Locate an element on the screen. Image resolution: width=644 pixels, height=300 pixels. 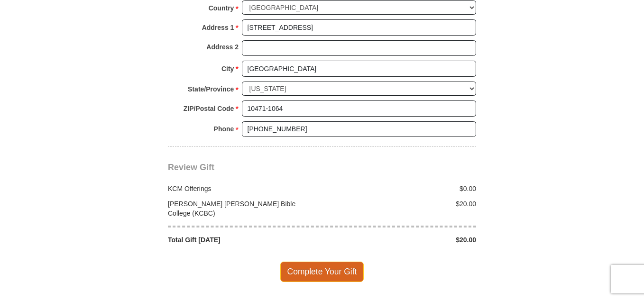
strong: ZIP/Postal Code is located at coordinates (209, 108).